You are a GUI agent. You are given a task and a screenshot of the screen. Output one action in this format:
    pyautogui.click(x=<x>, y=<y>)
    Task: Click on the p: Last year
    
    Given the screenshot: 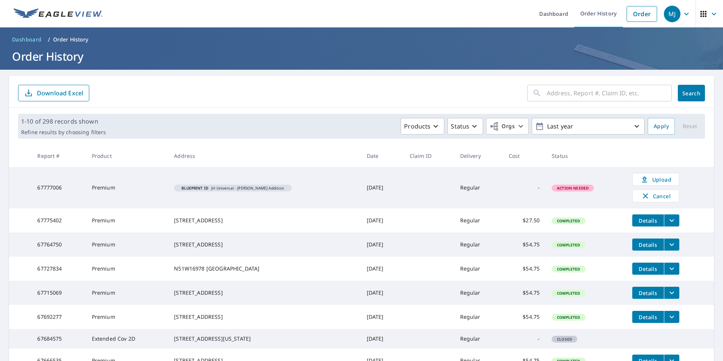 What is the action you would take?
    pyautogui.click(x=588, y=126)
    